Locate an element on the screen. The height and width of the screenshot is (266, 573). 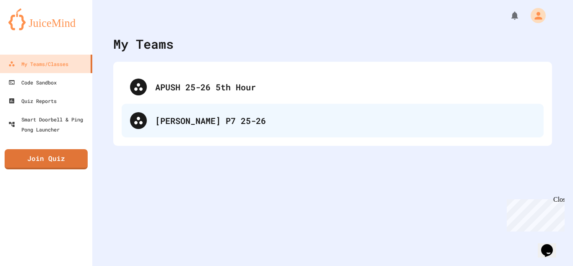
img: logo-orange.svg is located at coordinates (46, 19).